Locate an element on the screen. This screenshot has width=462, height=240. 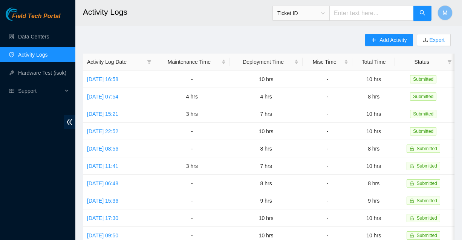
a: Akamai TechnologiesField Tech Portal is located at coordinates (33, 18).